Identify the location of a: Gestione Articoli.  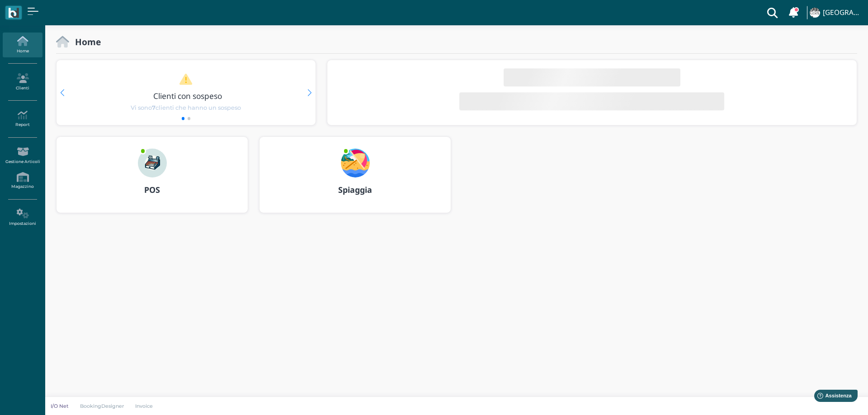
(22, 155).